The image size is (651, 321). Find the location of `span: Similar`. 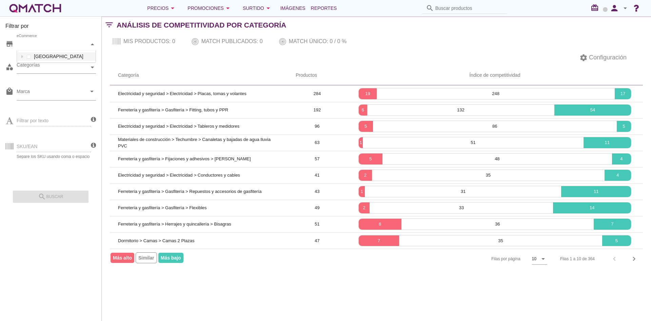

span: Similar is located at coordinates (146, 257).